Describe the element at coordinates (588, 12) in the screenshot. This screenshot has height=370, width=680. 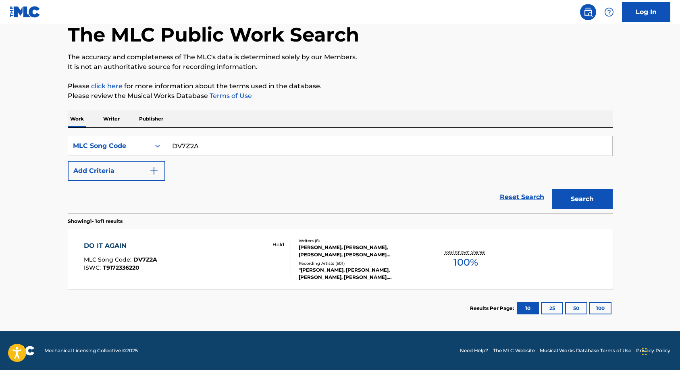
I see `a: Public Search` at that location.